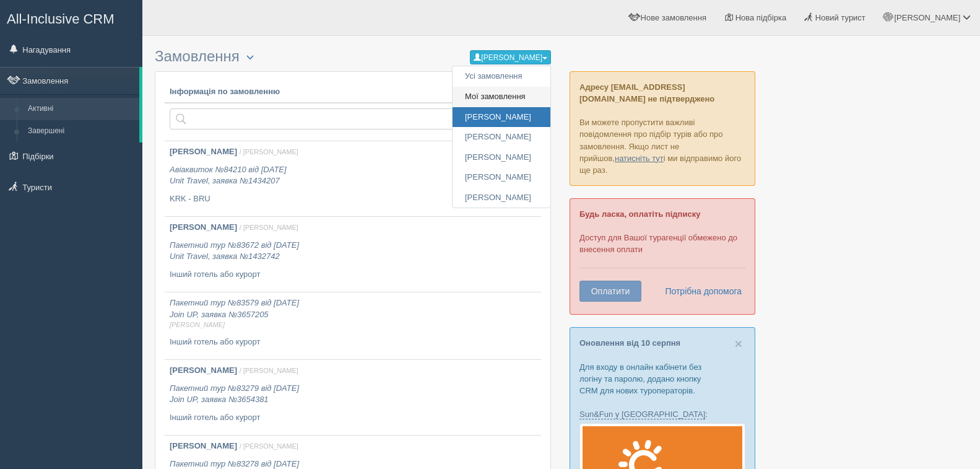 The width and height of the screenshot is (980, 469). Describe the element at coordinates (61, 18) in the screenshot. I see `span: All-Inclusive CRM` at that location.